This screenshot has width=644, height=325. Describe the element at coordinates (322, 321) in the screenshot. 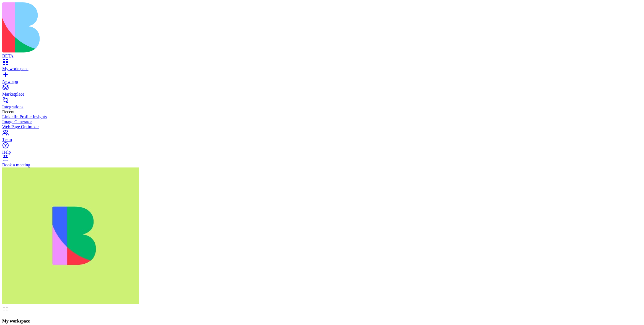

I see `h4: My workspace` at that location.